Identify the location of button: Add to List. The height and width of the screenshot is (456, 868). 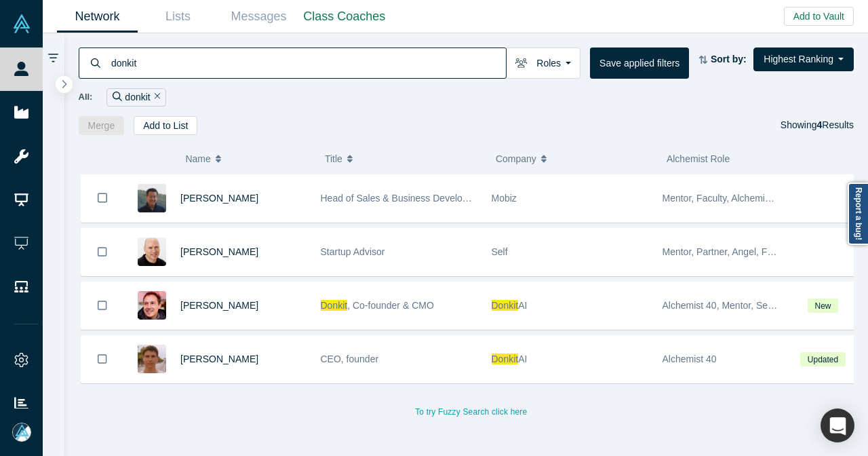
(165, 125).